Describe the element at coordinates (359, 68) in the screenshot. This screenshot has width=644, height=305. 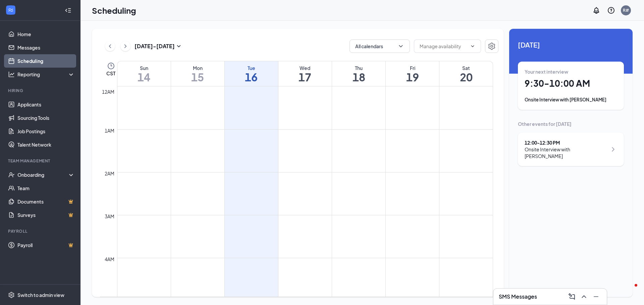
I see `div: Thu` at that location.